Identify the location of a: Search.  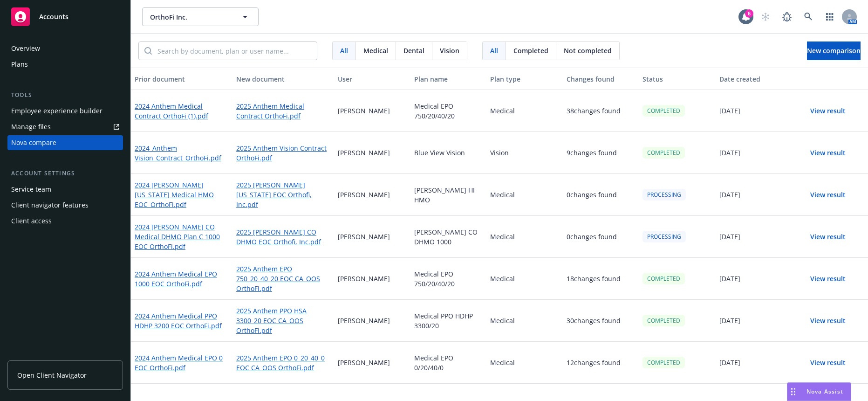
(808, 17).